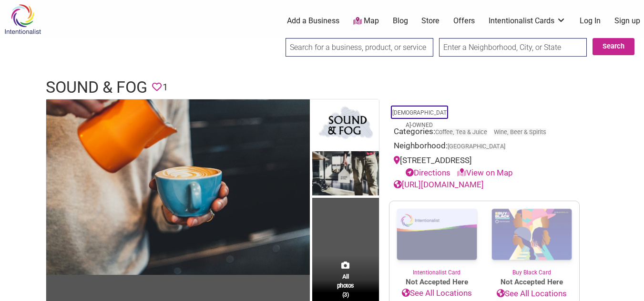 This screenshot has width=644, height=301. What do you see at coordinates (614, 46) in the screenshot?
I see `button: Search` at bounding box center [614, 46].